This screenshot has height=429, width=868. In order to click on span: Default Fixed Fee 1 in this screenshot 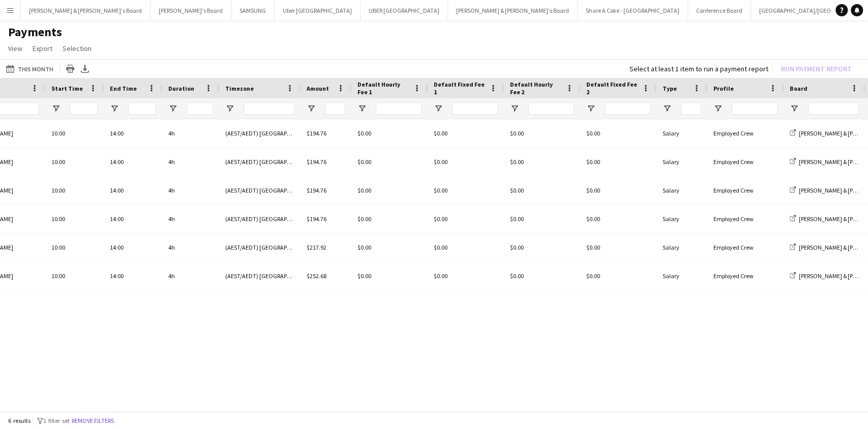, I will do `click(460, 88)`.